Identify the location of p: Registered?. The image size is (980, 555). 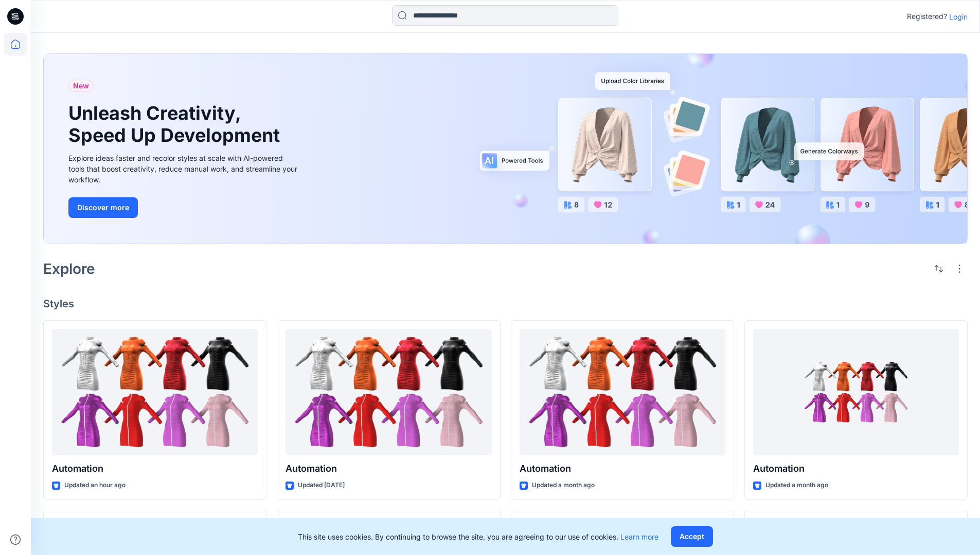
(928, 17).